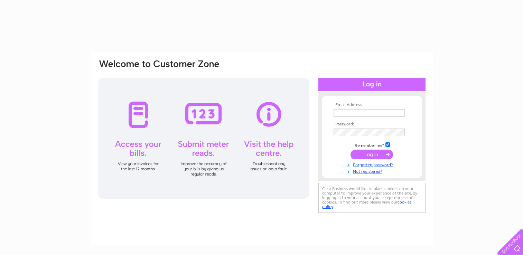 Image resolution: width=523 pixels, height=255 pixels. I want to click on td: Remember me?, so click(372, 145).